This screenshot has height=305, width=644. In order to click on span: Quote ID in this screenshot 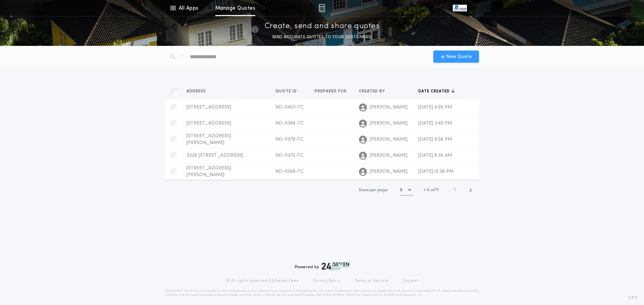, I will do `click(287, 92)`.